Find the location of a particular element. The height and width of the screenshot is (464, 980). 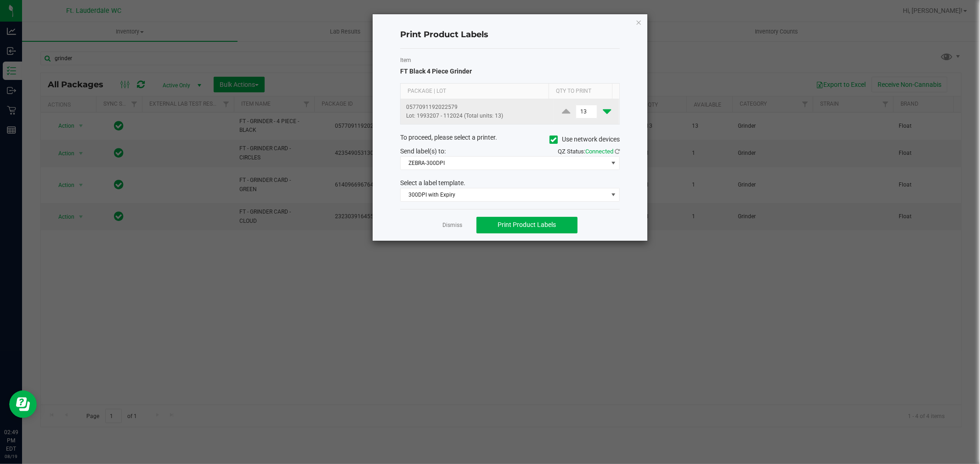

h4: Print Product Labels is located at coordinates (510, 35).